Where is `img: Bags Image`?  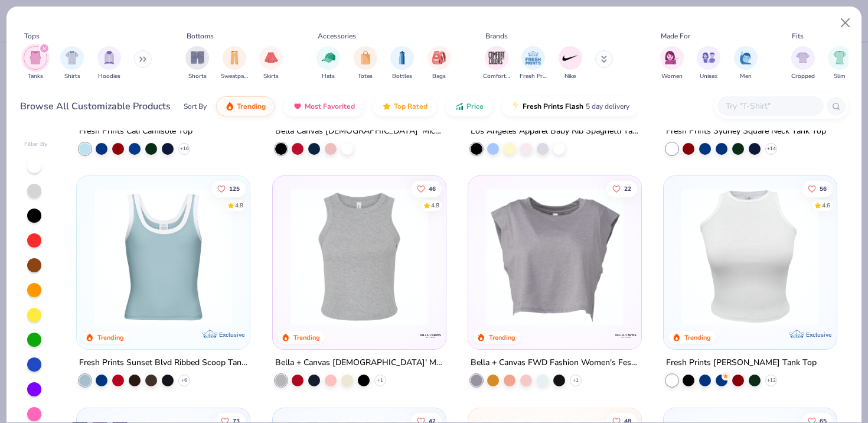 img: Bags Image is located at coordinates (439, 58).